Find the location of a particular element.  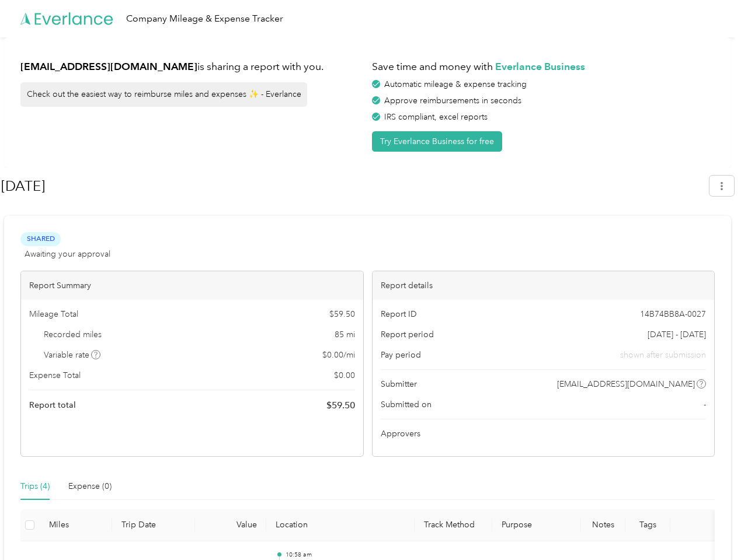

th: Track Method is located at coordinates (453, 525).